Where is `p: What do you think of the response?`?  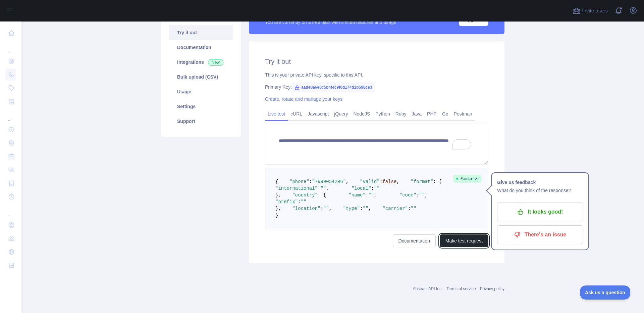
p: What do you think of the response? is located at coordinates (540, 190).